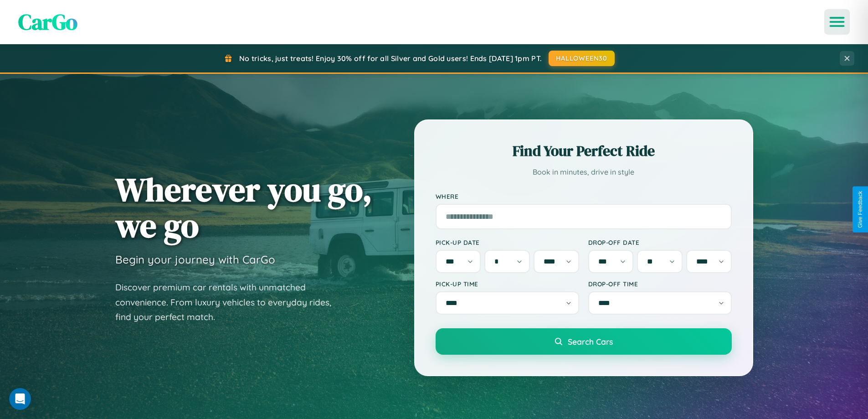  Describe the element at coordinates (48, 22) in the screenshot. I see `span: CarGo` at that location.